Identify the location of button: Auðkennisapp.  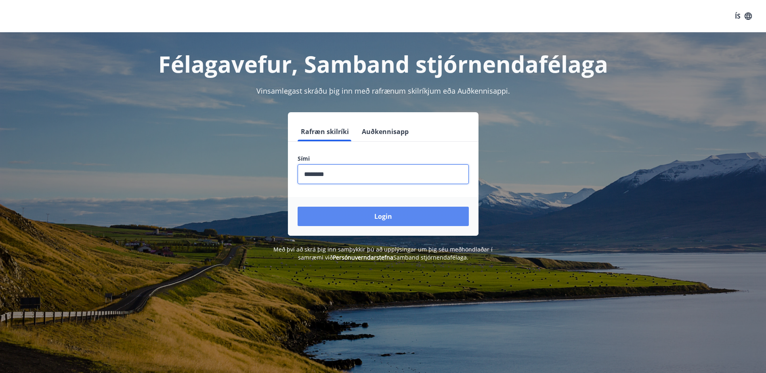
(385, 132).